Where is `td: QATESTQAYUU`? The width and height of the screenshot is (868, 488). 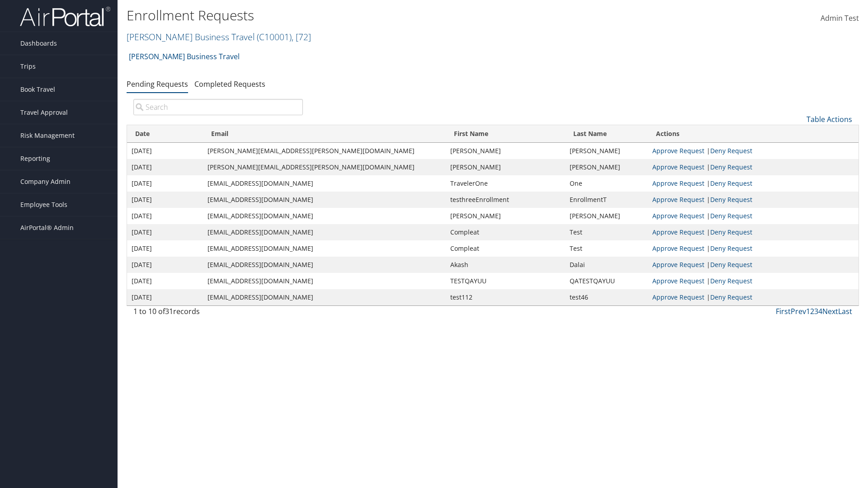 td: QATESTQAYUU is located at coordinates (606, 281).